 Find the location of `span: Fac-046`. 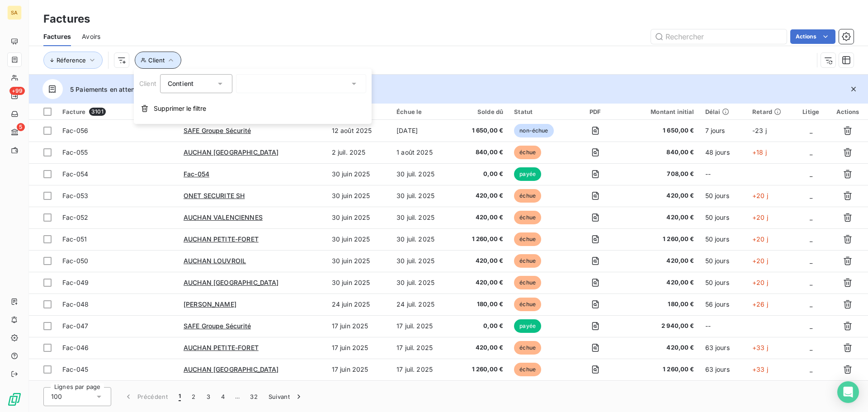

span: Fac-046 is located at coordinates (75, 347).